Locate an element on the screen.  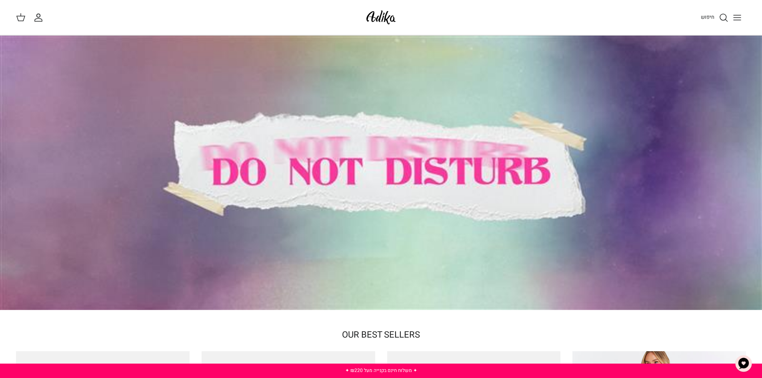
a: Adika IL is located at coordinates (381, 17).